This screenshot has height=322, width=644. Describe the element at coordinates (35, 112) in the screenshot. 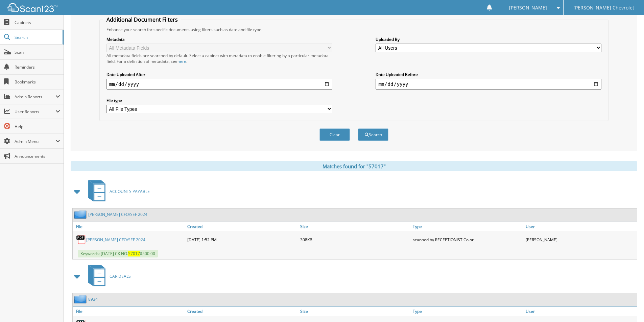

I see `span: User Reports` at that location.